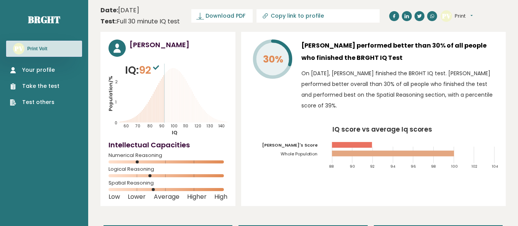  I want to click on button: Print, so click(464, 16).